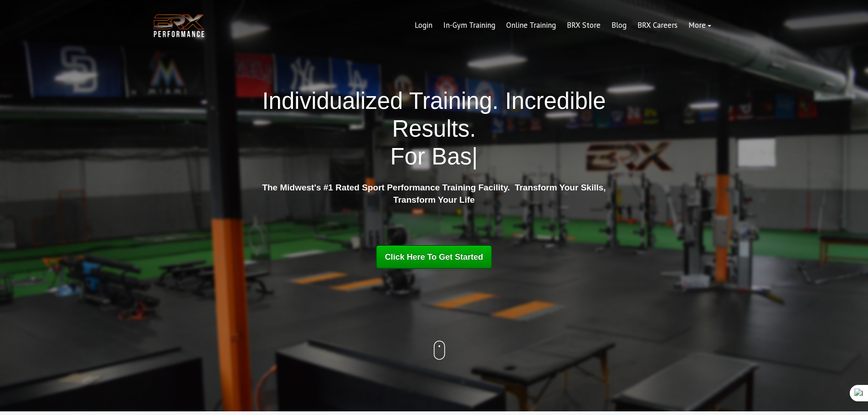  I want to click on a: Blog, so click(619, 25).